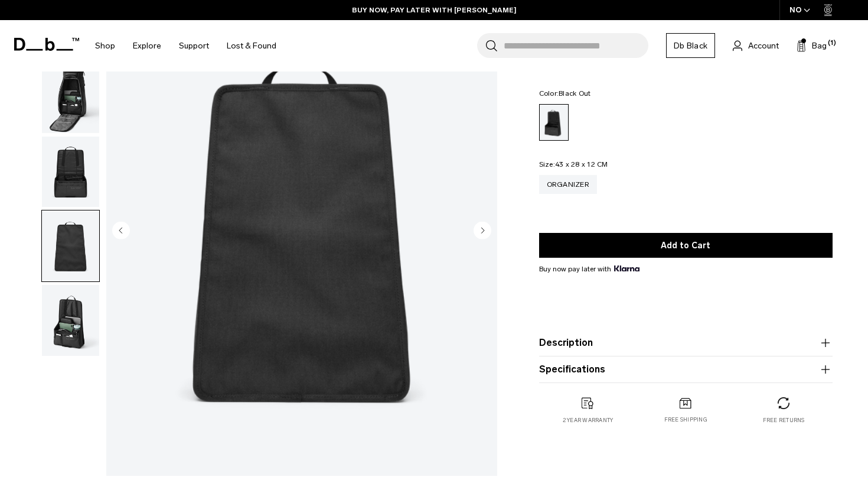 This screenshot has height=496, width=868. I want to click on span: Buy now pay later with, so click(589, 269).